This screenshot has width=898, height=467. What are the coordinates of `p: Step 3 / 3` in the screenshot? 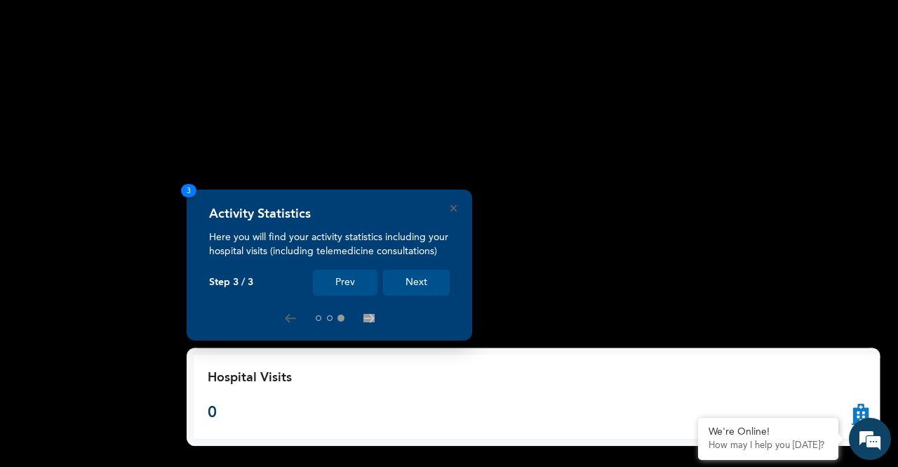 It's located at (231, 282).